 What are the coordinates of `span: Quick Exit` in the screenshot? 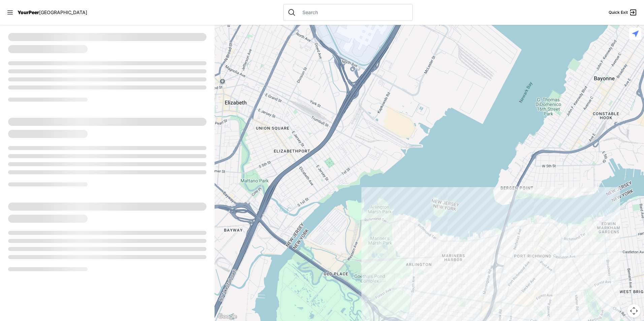 It's located at (618, 12).